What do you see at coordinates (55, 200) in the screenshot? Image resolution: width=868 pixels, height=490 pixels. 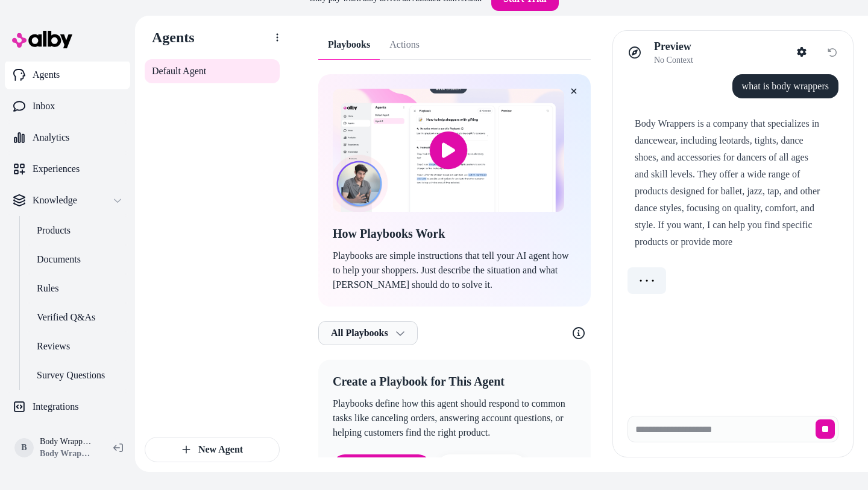 I see `p: Knowledge` at bounding box center [55, 200].